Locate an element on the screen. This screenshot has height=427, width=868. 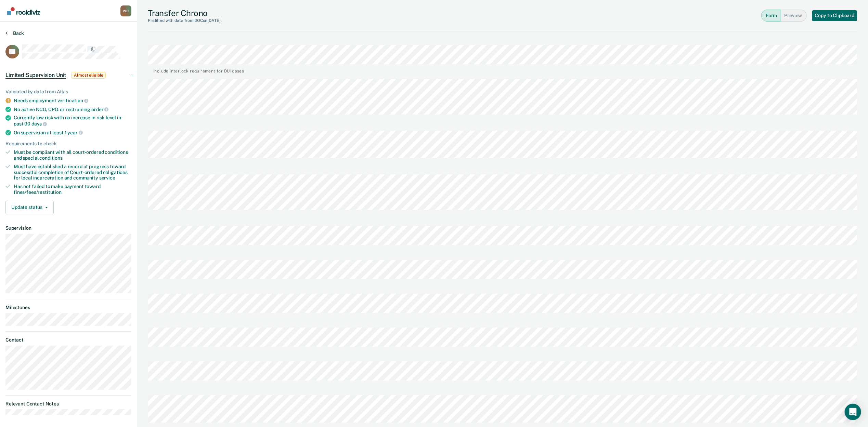
div: Must have established a record of progress toward successful completion of Court-ordered obligati... is located at coordinates (73, 173).